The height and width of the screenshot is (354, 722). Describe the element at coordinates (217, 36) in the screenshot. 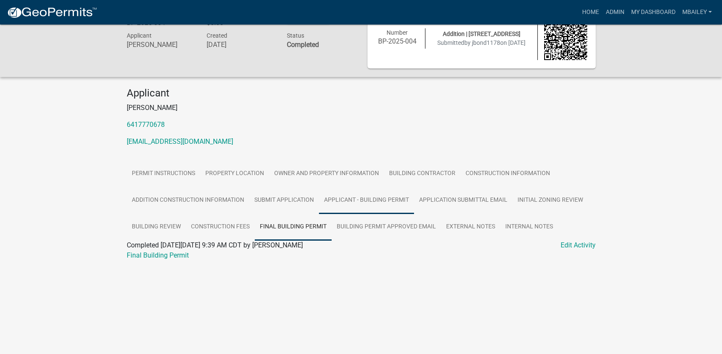

I see `span: Created` at that location.